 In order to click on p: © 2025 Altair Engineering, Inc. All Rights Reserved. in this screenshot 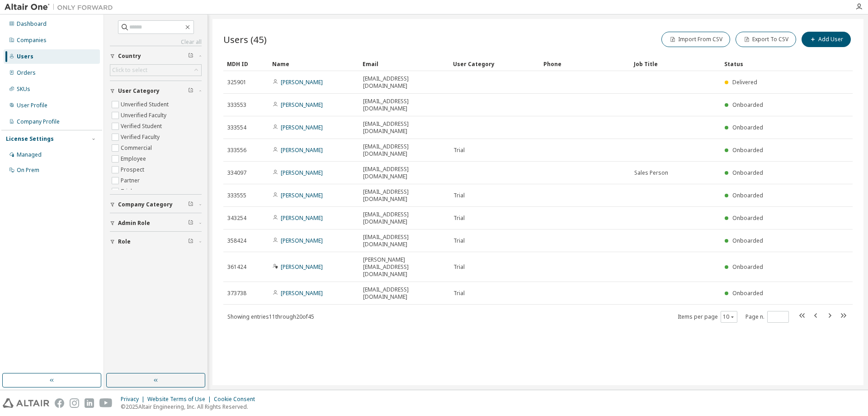, I will do `click(191, 406)`.